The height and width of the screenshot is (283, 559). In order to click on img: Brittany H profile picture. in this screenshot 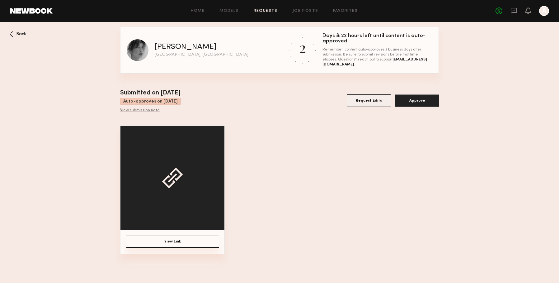, I will do `click(138, 50)`.